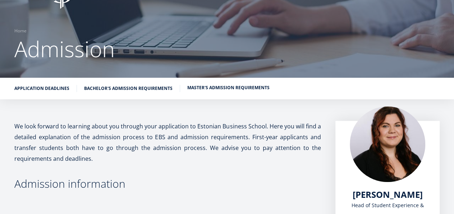 This screenshot has width=454, height=214. What do you see at coordinates (128, 89) in the screenshot?
I see `a: Bachelor's admission requirements` at bounding box center [128, 89].